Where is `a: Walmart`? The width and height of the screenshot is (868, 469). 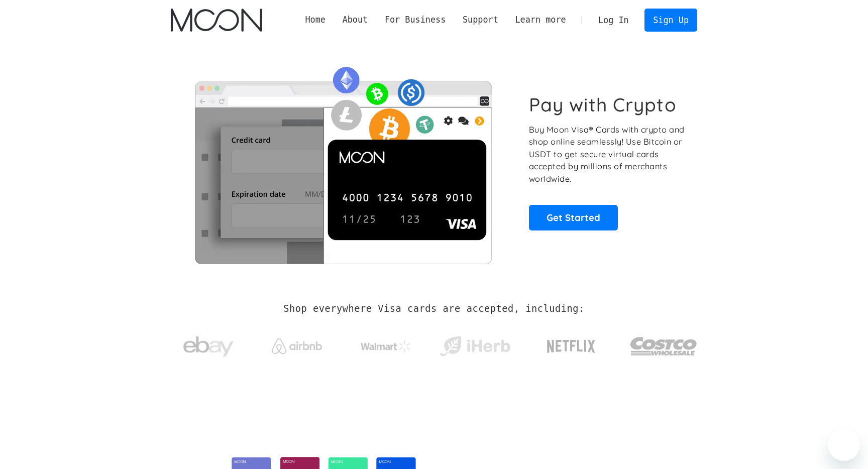
a: Walmart is located at coordinates (386, 344).